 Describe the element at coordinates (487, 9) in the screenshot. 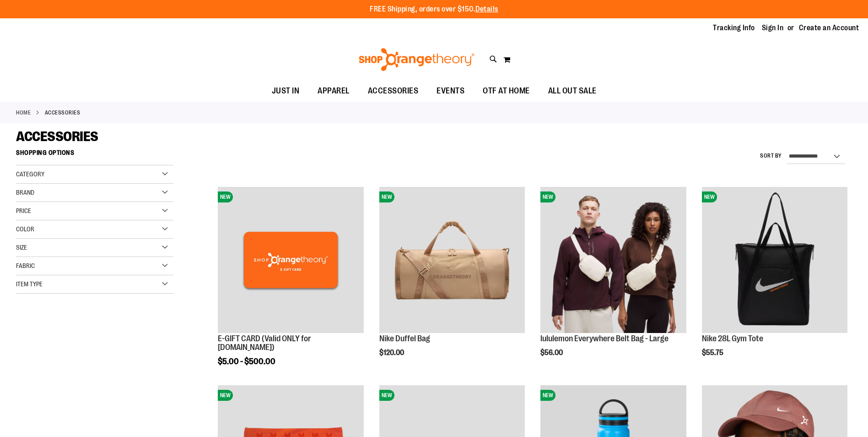

I see `a: Details` at that location.